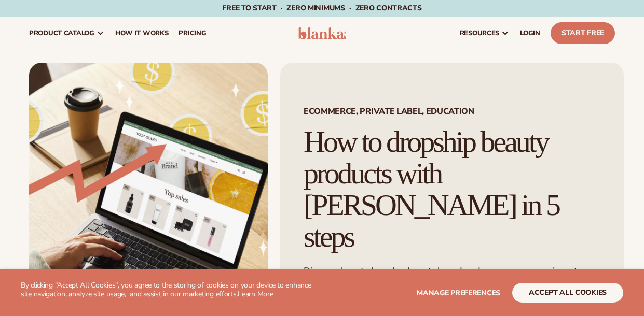  I want to click on a: How It Works, so click(141, 33).